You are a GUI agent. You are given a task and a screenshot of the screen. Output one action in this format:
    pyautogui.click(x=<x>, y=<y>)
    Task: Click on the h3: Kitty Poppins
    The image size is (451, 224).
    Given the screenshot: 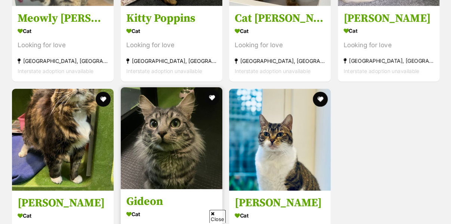 What is the action you would take?
    pyautogui.click(x=172, y=18)
    